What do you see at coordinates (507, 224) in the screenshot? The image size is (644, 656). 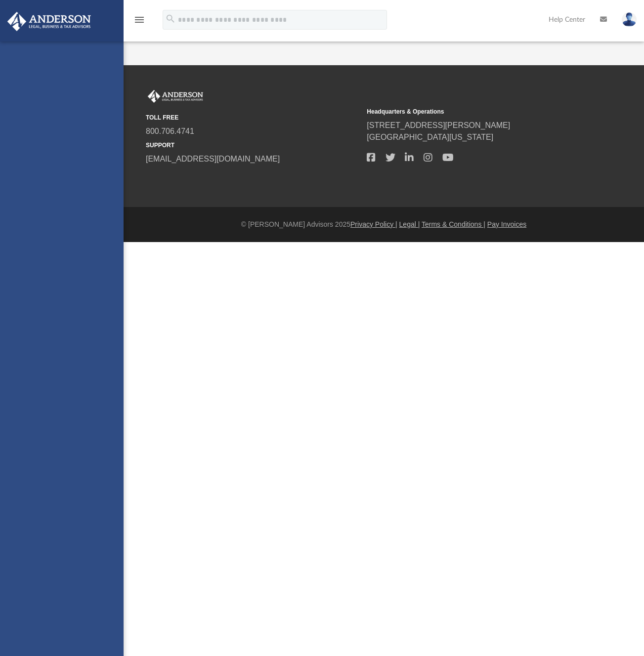 I see `a: Pay Invoices` at bounding box center [507, 224].